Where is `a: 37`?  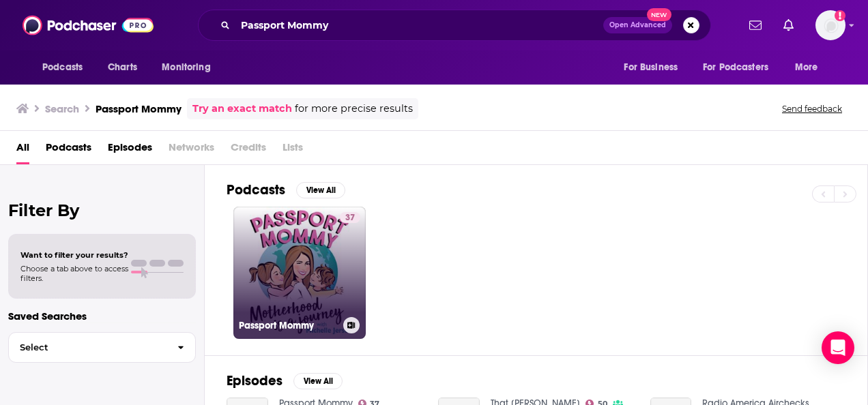
a: 37 is located at coordinates (350, 217).